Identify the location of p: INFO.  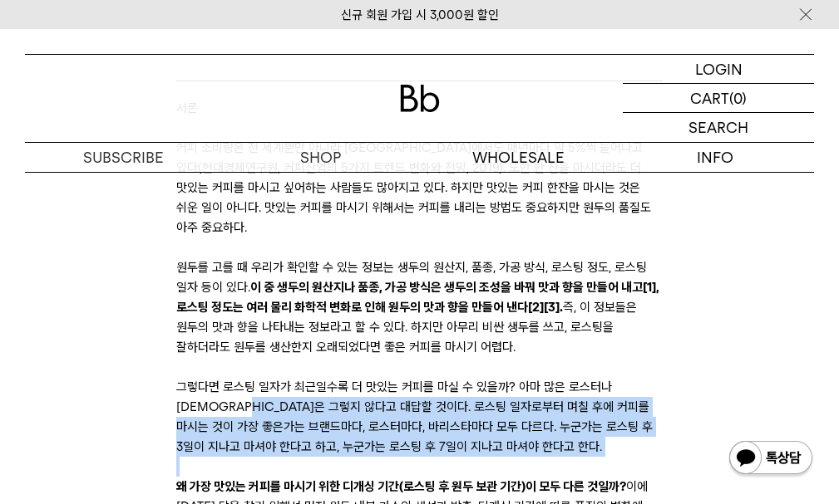
(715, 157).